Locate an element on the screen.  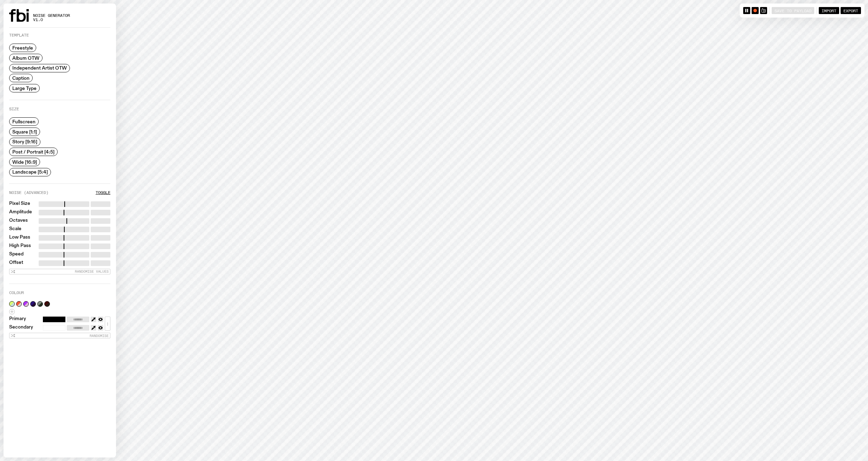
span: Randomise is located at coordinates (99, 335).